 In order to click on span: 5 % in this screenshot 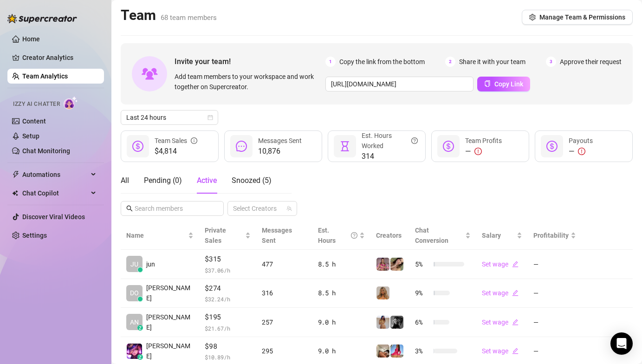, I will do `click(423, 264)`.